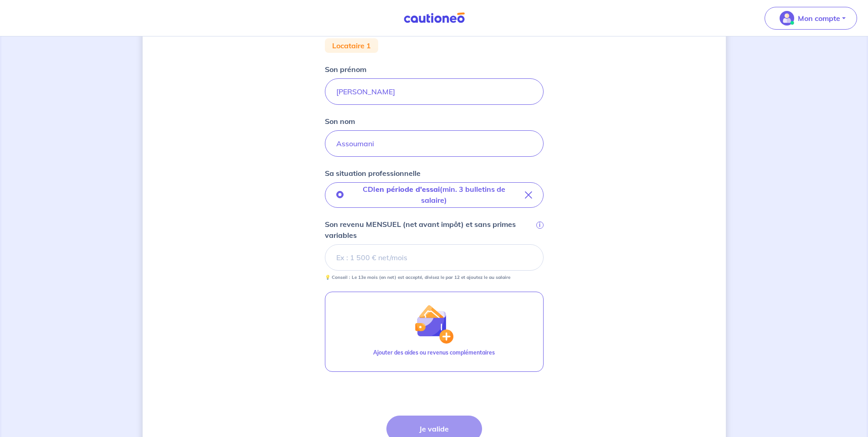 The height and width of the screenshot is (437, 868). What do you see at coordinates (434, 258) in the screenshot?
I see `input: Ex : 1 500 € net/mois` at bounding box center [434, 258].